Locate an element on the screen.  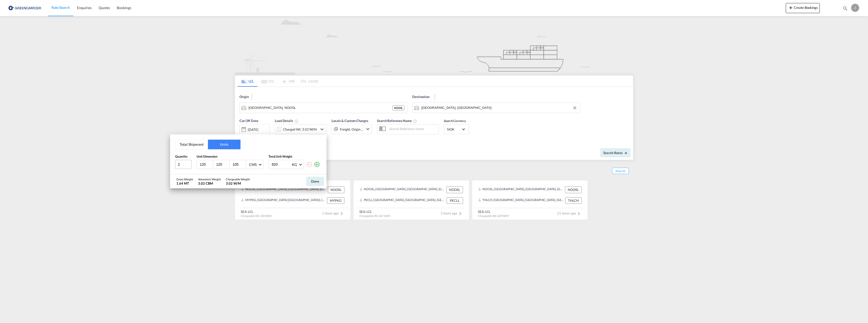
div: 3.02 CBM is located at coordinates (209, 184).